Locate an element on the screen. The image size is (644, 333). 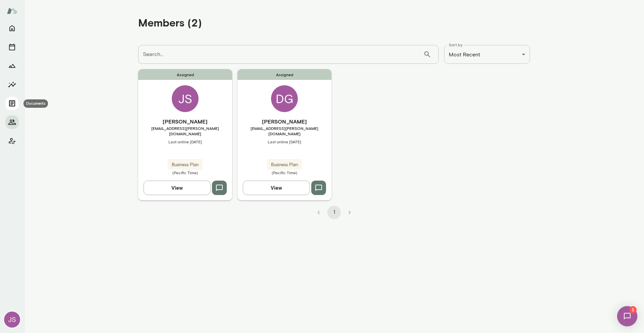
button: Home is located at coordinates (12, 28).